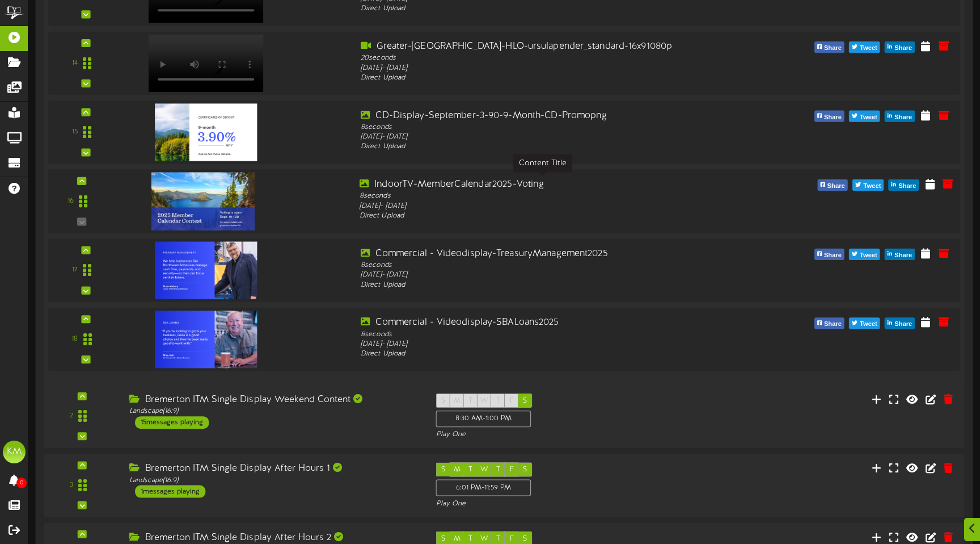 The image size is (980, 544). Describe the element at coordinates (172, 423) in the screenshot. I see `div: 15 messages playing` at that location.